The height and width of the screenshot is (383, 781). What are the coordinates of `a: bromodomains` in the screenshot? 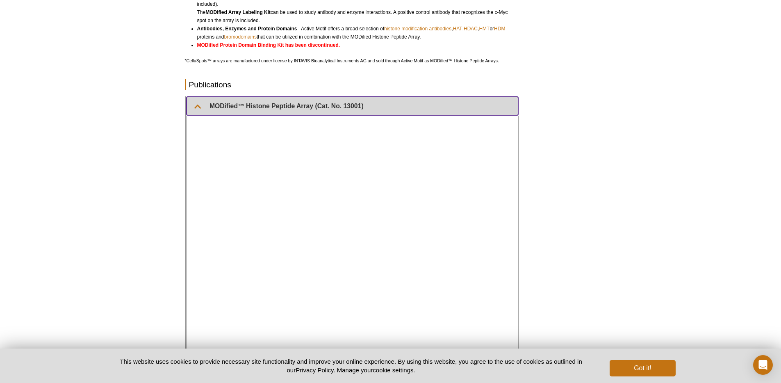 It's located at (240, 37).